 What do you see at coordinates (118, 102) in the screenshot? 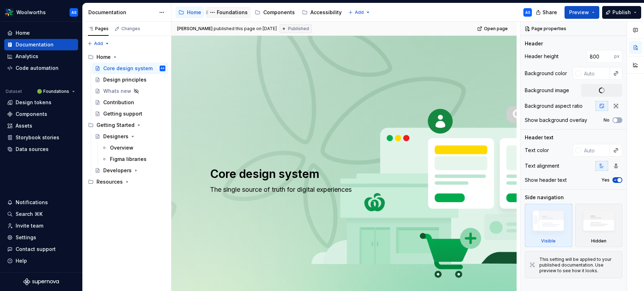
I see `div: Contribution` at bounding box center [118, 102].